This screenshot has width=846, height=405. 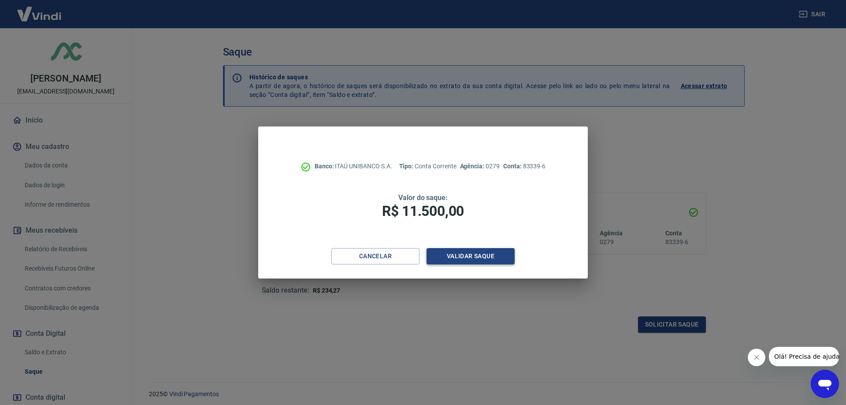 I want to click on p: Conta Corrente, so click(x=428, y=166).